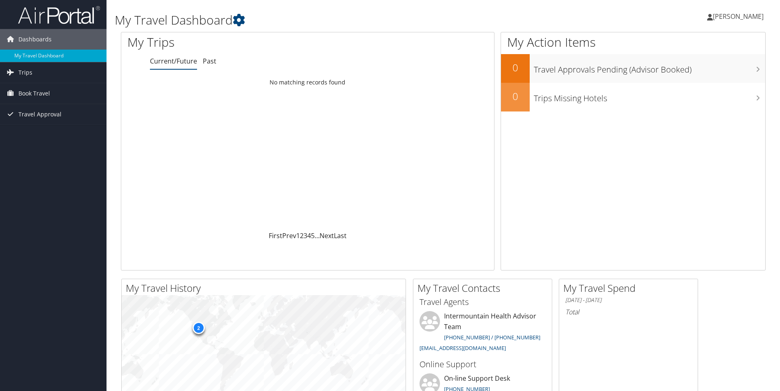 The height and width of the screenshot is (391, 780). I want to click on span: Book Travel, so click(34, 93).